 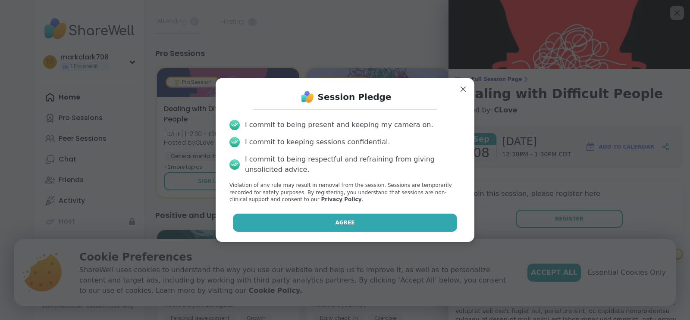 What do you see at coordinates (345, 223) in the screenshot?
I see `span: Agree` at bounding box center [345, 223].